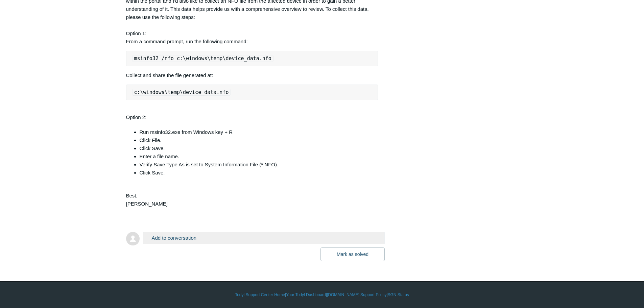  Describe the element at coordinates (306, 295) in the screenshot. I see `a: Your Todyl Dashboard` at that location.